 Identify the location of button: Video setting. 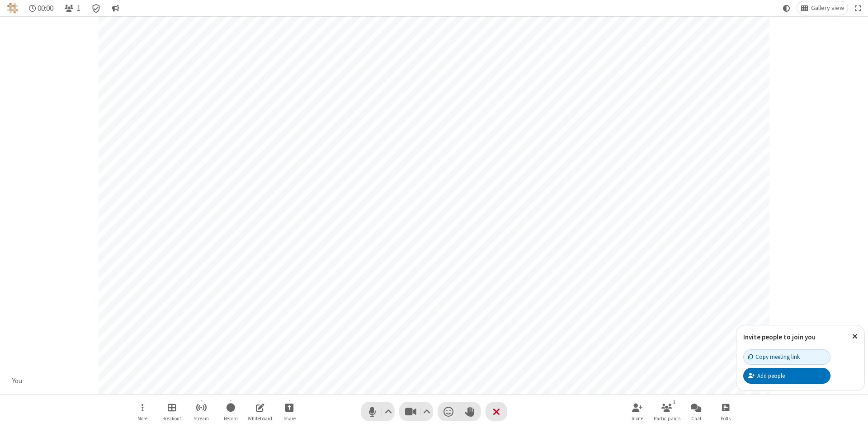
(426, 411).